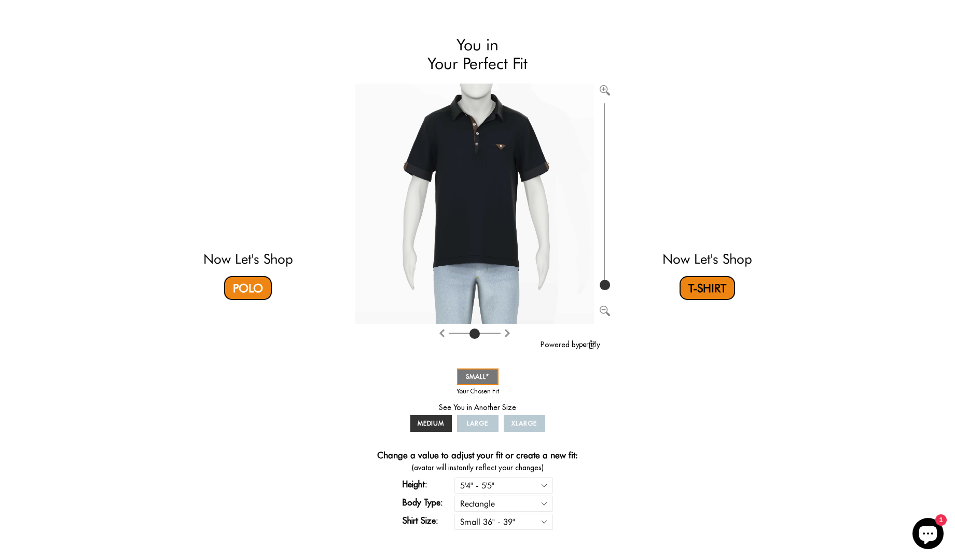 The height and width of the screenshot is (560, 955). I want to click on img: Zoom in, so click(605, 90).